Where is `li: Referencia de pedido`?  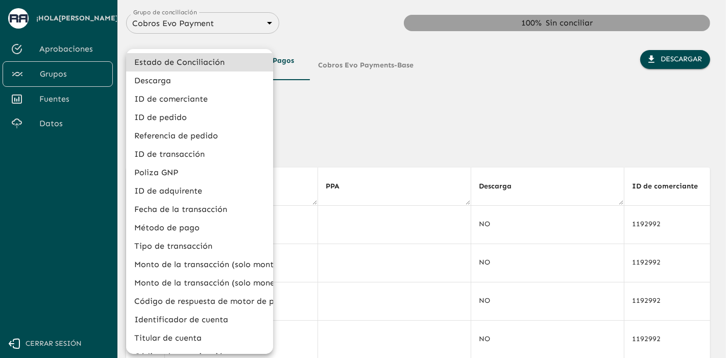 li: Referencia de pedido is located at coordinates (200, 136).